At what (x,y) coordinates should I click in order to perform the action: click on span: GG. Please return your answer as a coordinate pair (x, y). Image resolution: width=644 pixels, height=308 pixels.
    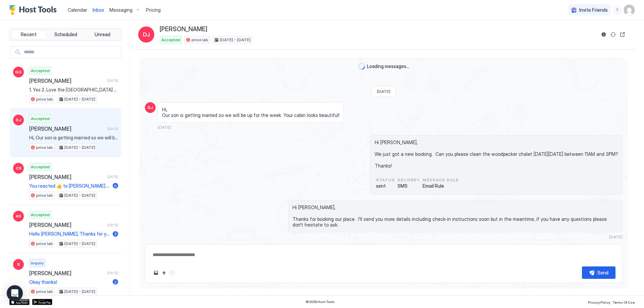
    Looking at the image, I should click on (18, 72).